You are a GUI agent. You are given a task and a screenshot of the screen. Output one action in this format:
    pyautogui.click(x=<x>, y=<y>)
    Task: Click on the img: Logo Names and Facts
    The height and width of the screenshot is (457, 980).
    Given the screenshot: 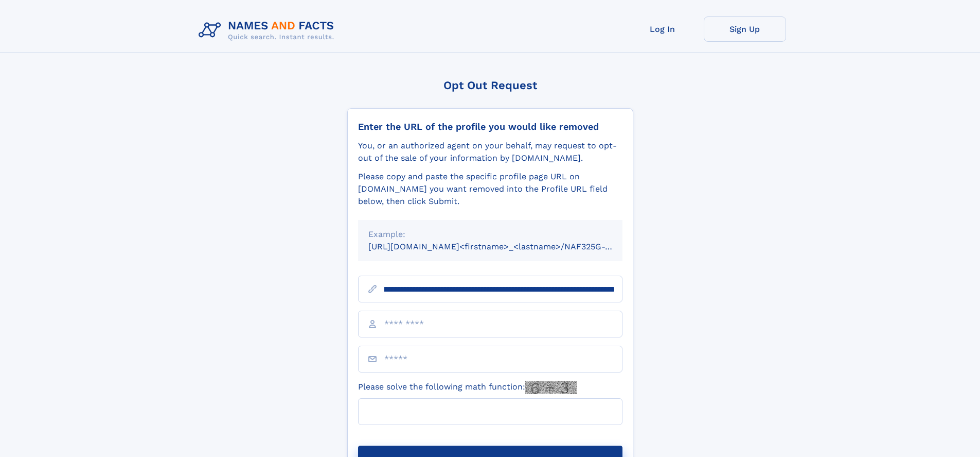 What is the action you would take?
    pyautogui.click(x=269, y=31)
    